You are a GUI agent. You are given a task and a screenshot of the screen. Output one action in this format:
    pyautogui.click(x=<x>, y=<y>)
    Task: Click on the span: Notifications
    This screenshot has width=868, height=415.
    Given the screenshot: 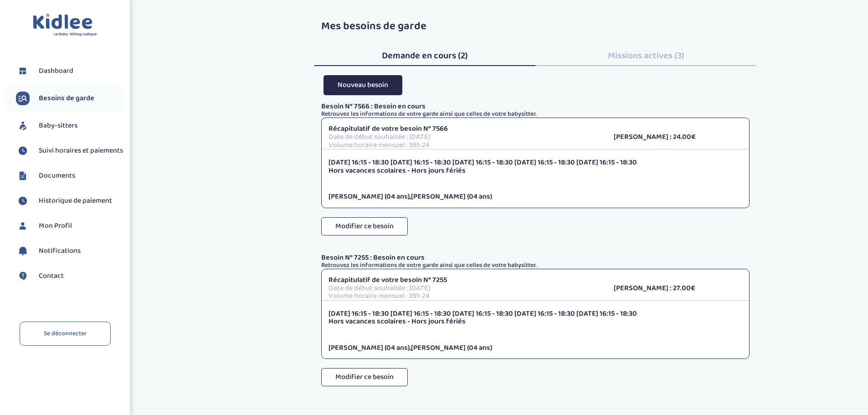 What is the action you would take?
    pyautogui.click(x=60, y=251)
    